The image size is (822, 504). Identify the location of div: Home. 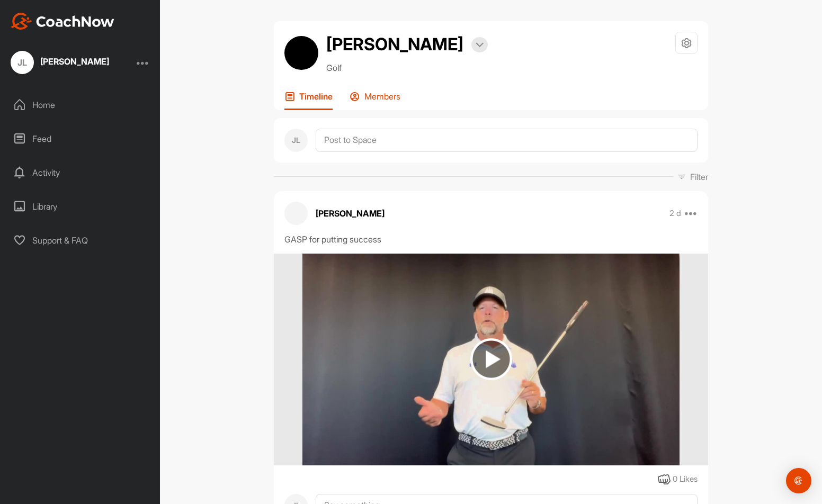
(80, 105).